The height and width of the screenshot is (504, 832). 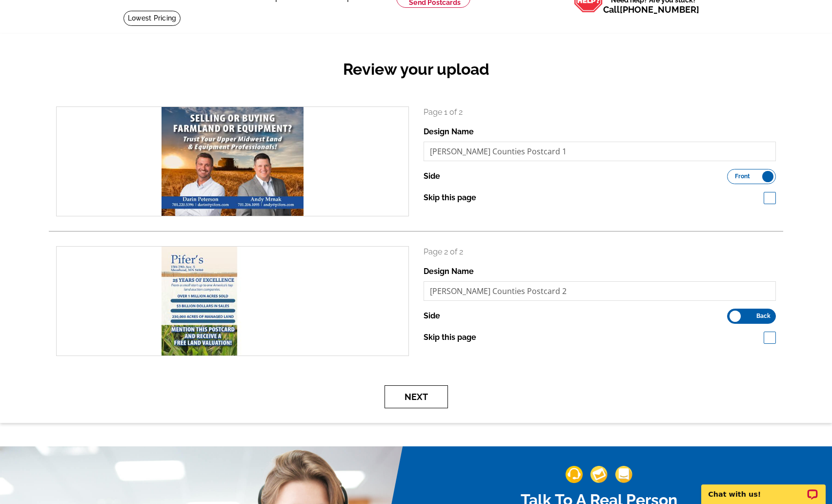 I want to click on p: Chat with us!, so click(x=62, y=21).